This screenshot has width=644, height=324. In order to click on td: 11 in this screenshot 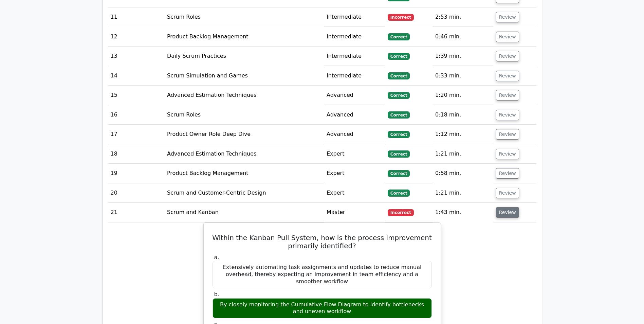, I will do `click(136, 17)`.